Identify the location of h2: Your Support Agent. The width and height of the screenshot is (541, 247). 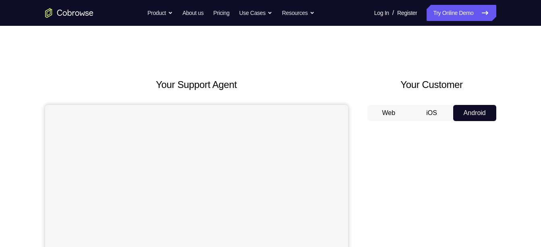
(197, 85).